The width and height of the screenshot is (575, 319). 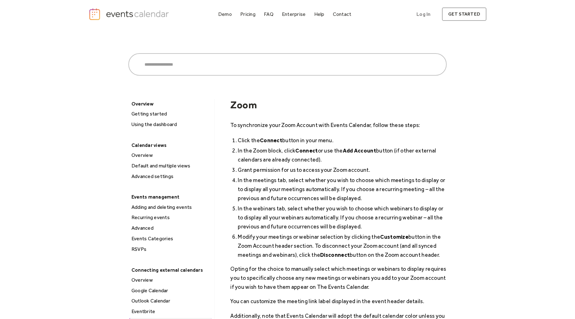 I want to click on a: Log In, so click(x=423, y=14).